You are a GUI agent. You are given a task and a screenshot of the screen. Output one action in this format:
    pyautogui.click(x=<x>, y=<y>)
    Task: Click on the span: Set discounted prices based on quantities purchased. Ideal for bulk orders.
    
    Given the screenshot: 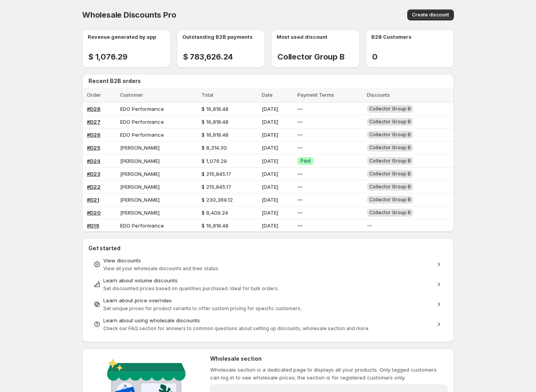 What is the action you would take?
    pyautogui.click(x=191, y=288)
    